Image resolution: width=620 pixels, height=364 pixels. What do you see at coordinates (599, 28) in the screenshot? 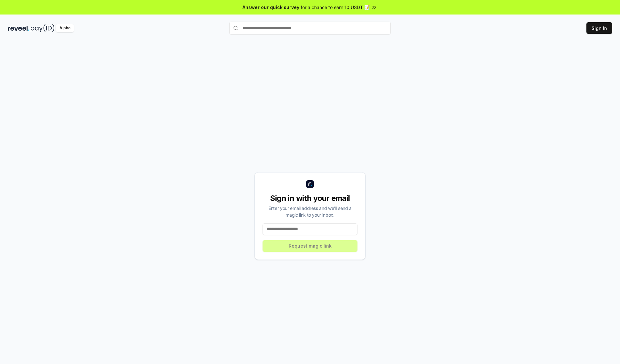
I see `button: Sign In` at bounding box center [599, 28].